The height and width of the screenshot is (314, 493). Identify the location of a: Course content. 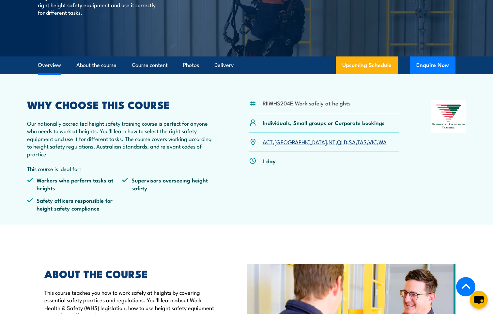
(150, 65).